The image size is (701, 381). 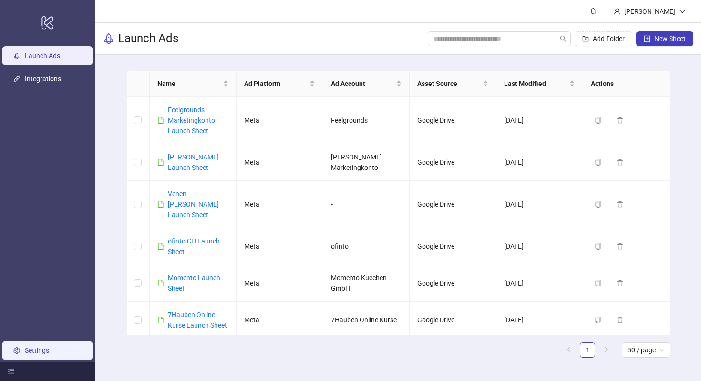 I want to click on td: 7Hauben Online Kurse, so click(x=367, y=319).